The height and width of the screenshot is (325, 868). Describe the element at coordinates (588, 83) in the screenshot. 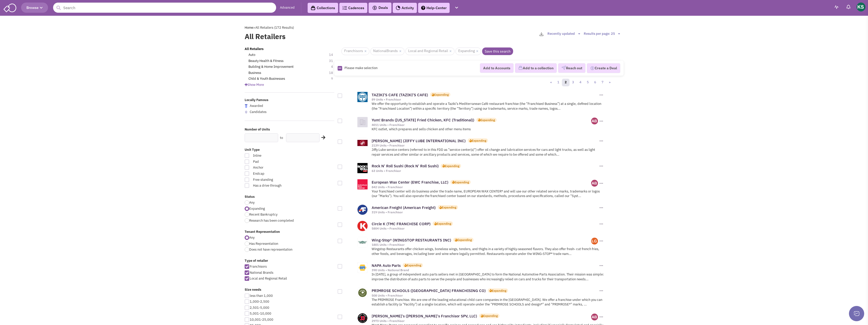

I see `a: 5` at that location.